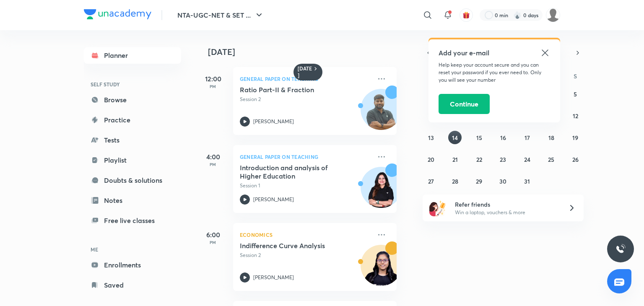 The width and height of the screenshot is (644, 306). Describe the element at coordinates (213, 156) in the screenshot. I see `h5: 4:00` at that location.